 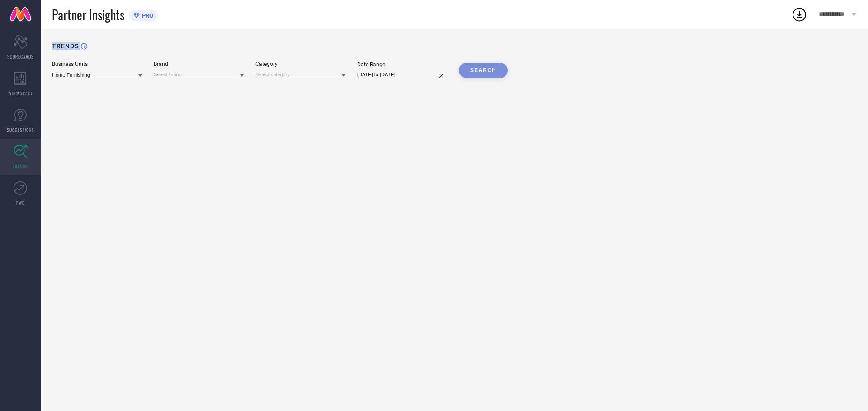 I want to click on span: WORKSPACE, so click(x=20, y=93).